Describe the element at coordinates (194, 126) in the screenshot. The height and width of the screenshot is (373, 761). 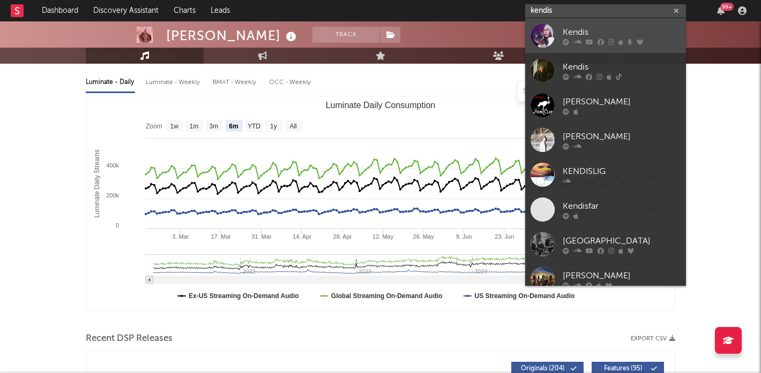
I see `text: 1m` at that location.